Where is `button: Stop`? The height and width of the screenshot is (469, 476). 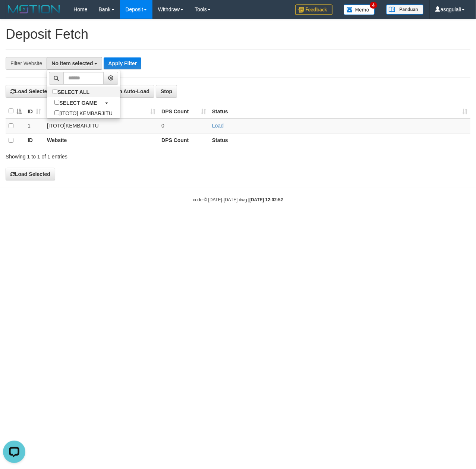 button: Stop is located at coordinates (166, 91).